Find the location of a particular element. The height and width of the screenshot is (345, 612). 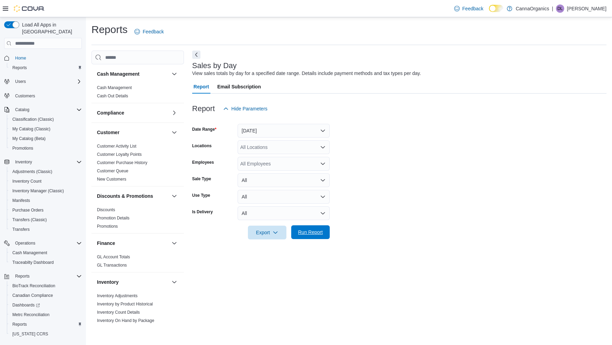

span: Inventory On Hand by Package is located at coordinates (125, 320).